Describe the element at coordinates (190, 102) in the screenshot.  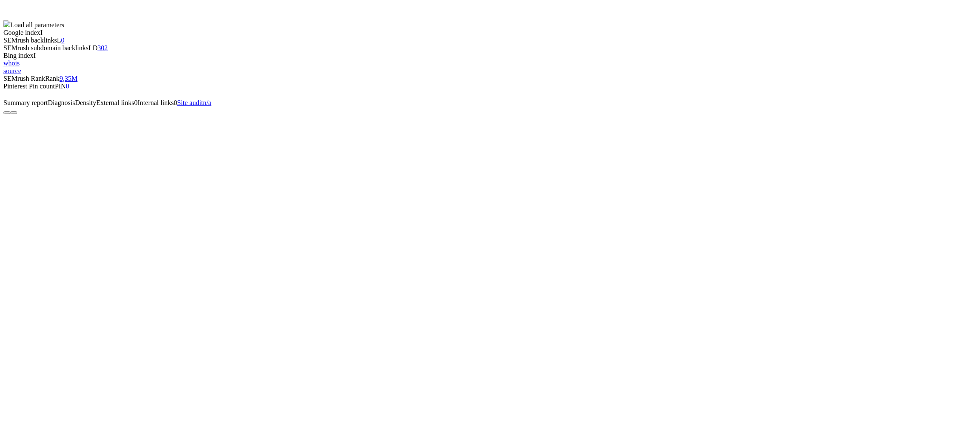
I see `span: Site audit` at that location.